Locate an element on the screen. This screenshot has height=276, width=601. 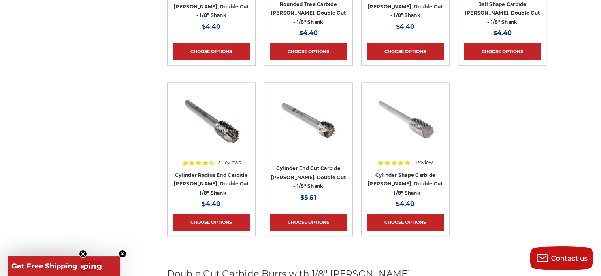
span: $5.51 is located at coordinates (308, 197).